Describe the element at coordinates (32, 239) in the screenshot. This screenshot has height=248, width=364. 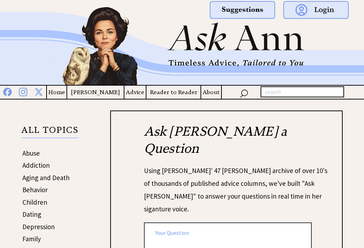
I see `a: Family` at that location.